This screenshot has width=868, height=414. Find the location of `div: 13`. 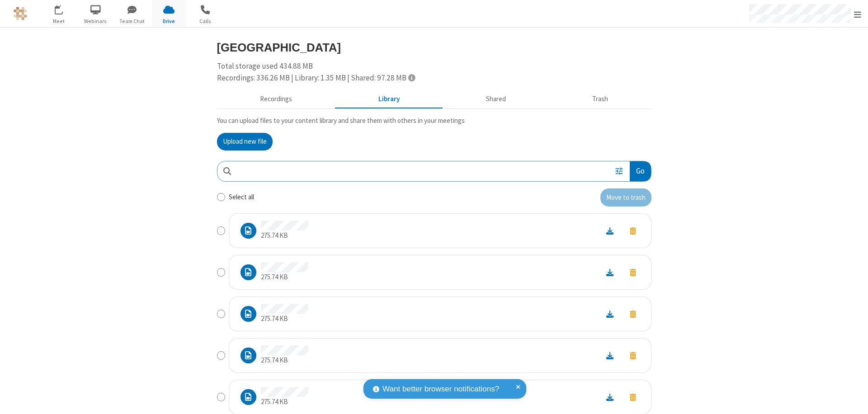

div: 13 is located at coordinates (64, 8).